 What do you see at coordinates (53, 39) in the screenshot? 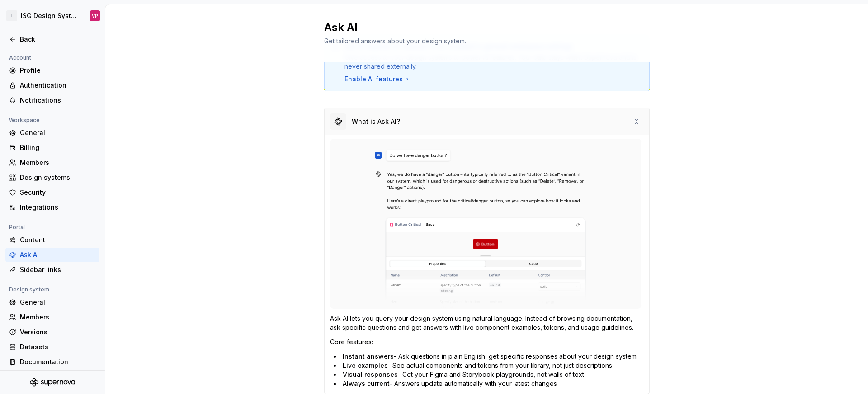
I see `a: Back` at bounding box center [53, 39].